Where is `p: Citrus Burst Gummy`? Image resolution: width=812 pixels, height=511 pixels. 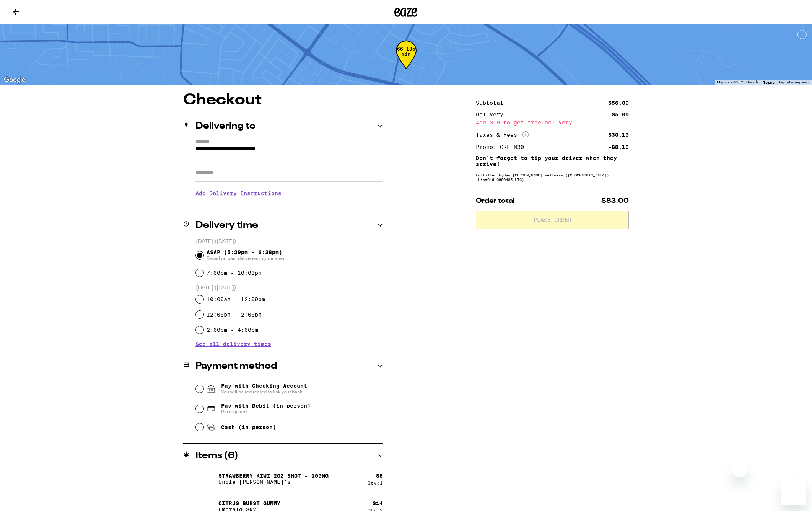
p: Citrus Burst Gummy is located at coordinates (249, 503).